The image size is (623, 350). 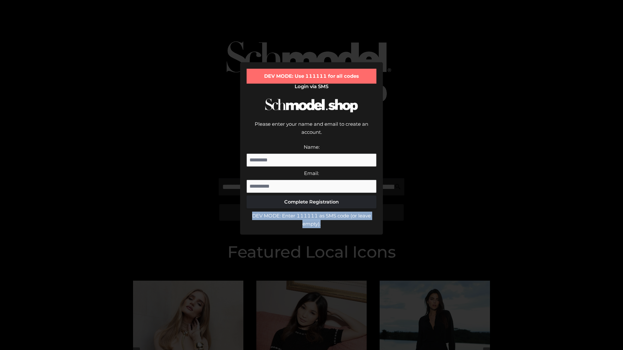 What do you see at coordinates (312, 105) in the screenshot?
I see `img: Schmodel Logo` at bounding box center [312, 105].